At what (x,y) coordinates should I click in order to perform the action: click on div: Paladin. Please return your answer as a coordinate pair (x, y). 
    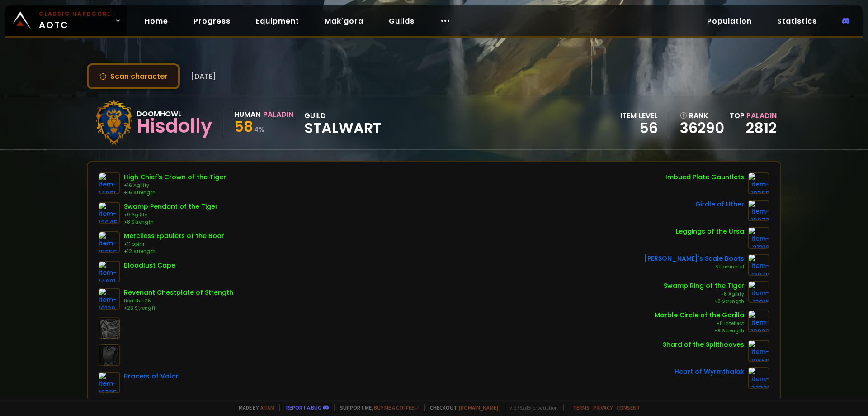
    Looking at the image, I should click on (278, 114).